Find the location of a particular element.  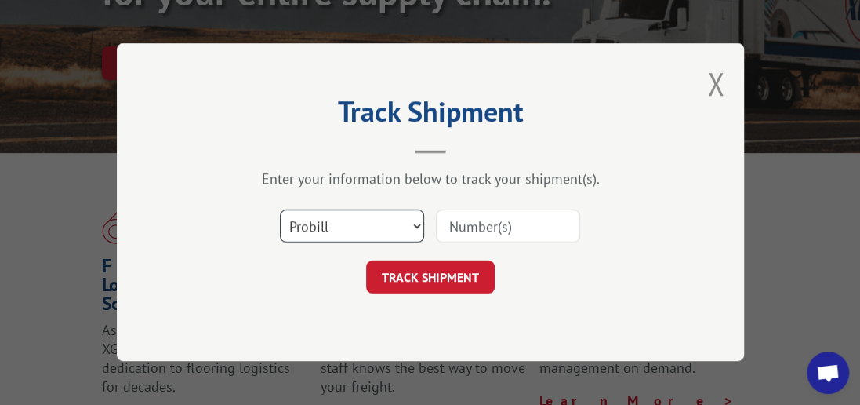

button: Close modal is located at coordinates (716, 83).